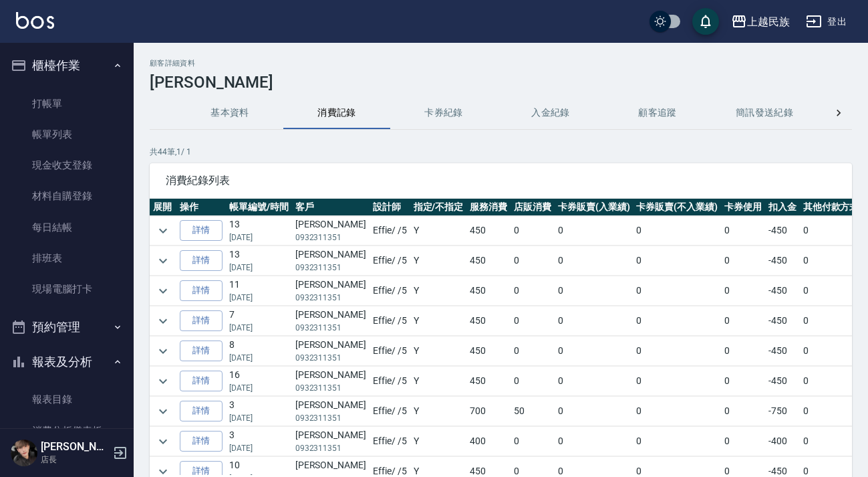 The height and width of the screenshot is (477, 868). What do you see at coordinates (831, 207) in the screenshot?
I see `th: 其他付款方式` at bounding box center [831, 207].